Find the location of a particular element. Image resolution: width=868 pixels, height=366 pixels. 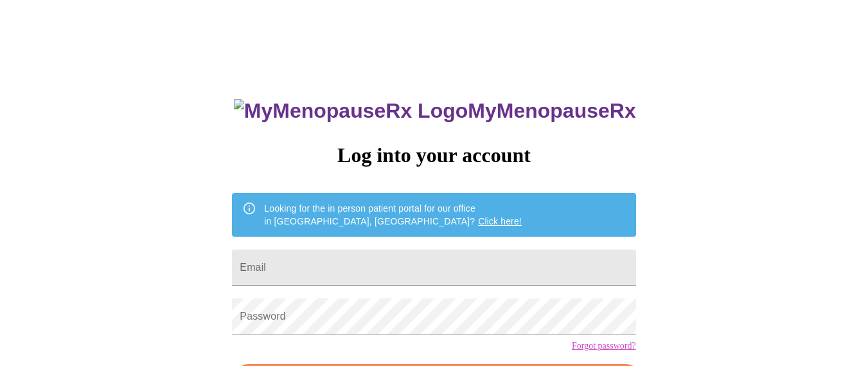

a: Forgot password? is located at coordinates (604, 346).